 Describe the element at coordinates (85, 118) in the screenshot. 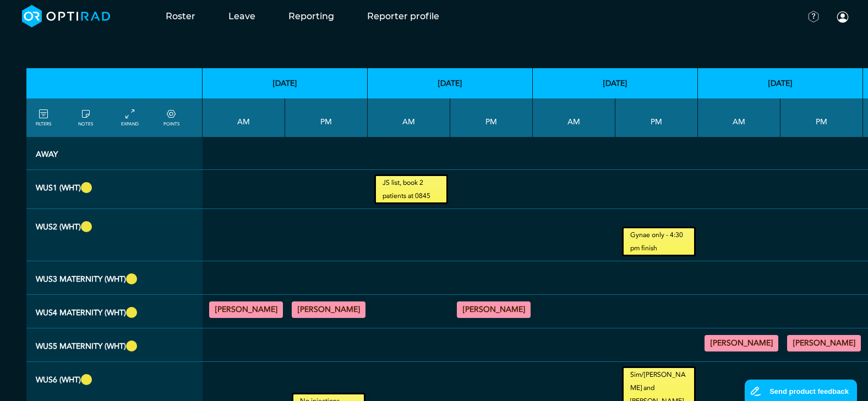

I see `a: show/hide notes` at that location.